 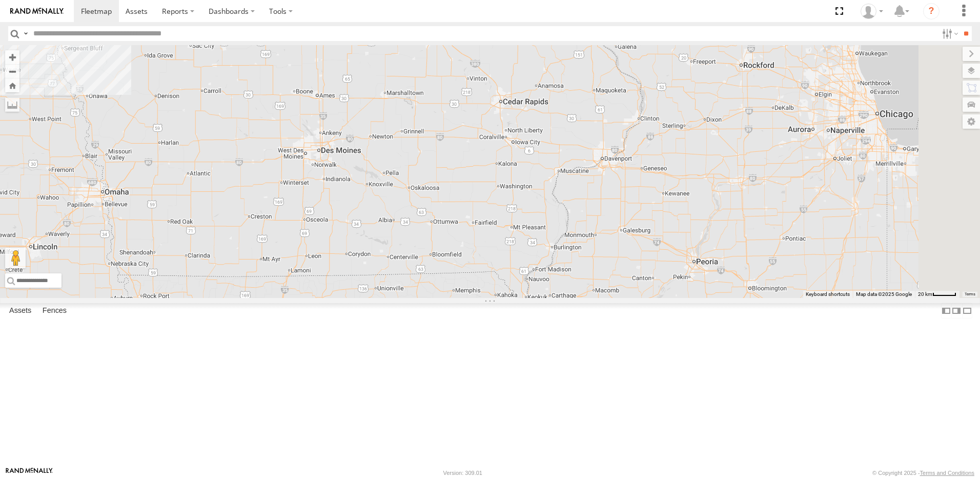 What do you see at coordinates (949, 34) in the screenshot?
I see `label: Search Filter Options` at bounding box center [949, 34].